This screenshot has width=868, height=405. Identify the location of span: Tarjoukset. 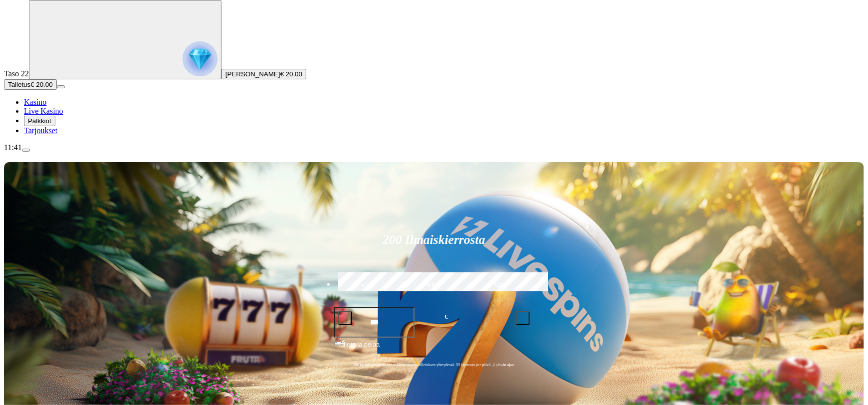
(40, 130).